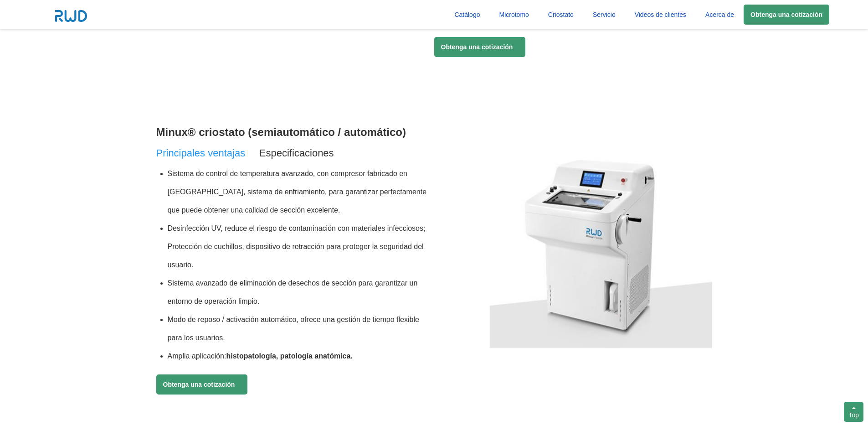  Describe the element at coordinates (301, 292) in the screenshot. I see `li: Sistema avanzado de eliminación de desechos de sección para garantizar un entorno de operación li...` at that location.